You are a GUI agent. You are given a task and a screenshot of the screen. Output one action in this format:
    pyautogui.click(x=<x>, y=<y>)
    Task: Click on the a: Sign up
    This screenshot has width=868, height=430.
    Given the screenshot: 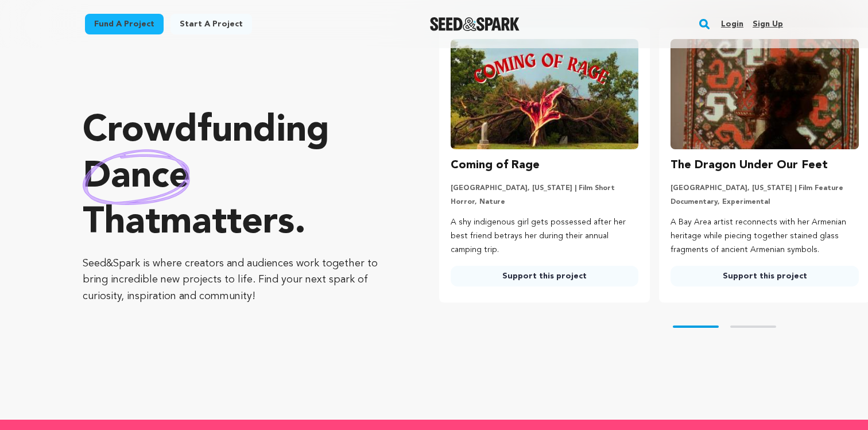 What is the action you would take?
    pyautogui.click(x=767, y=24)
    